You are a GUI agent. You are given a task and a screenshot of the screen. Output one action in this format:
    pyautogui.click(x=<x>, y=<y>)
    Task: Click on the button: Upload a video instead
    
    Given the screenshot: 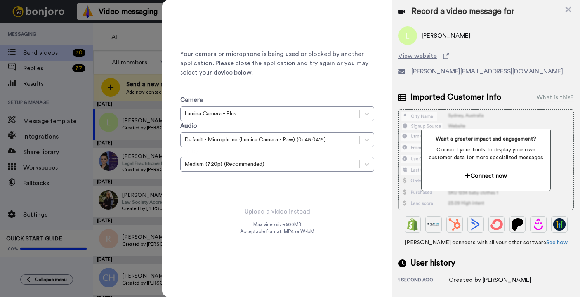 What is the action you would take?
    pyautogui.click(x=277, y=212)
    